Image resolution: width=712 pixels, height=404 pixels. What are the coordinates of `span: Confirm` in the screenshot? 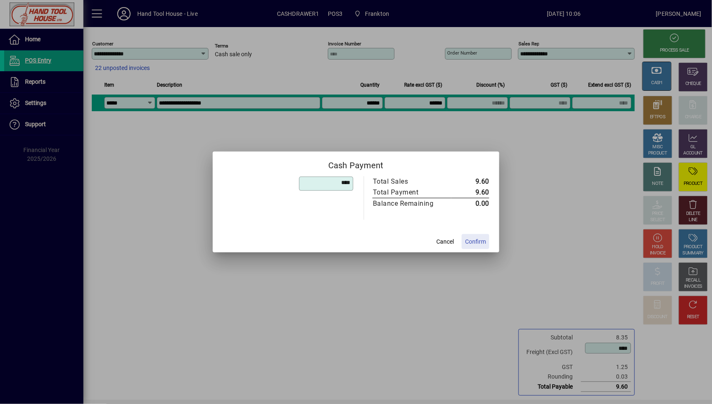 It's located at (475, 242).